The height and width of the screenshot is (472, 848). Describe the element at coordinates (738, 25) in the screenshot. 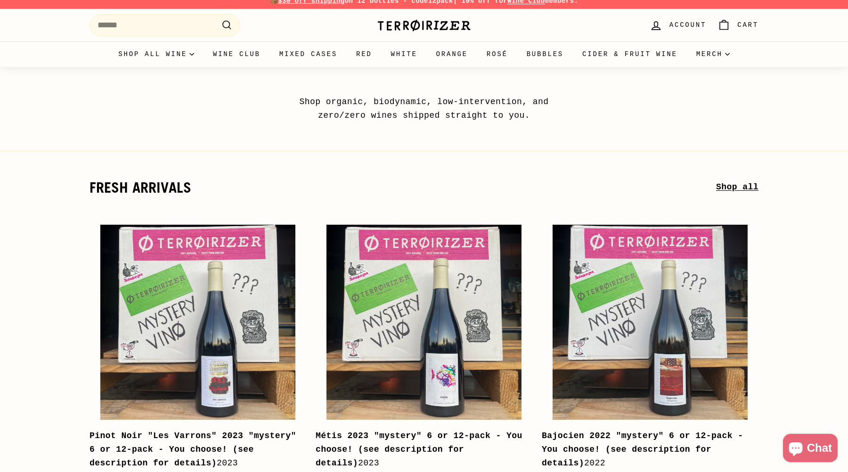

I see `a: Cart` at that location.